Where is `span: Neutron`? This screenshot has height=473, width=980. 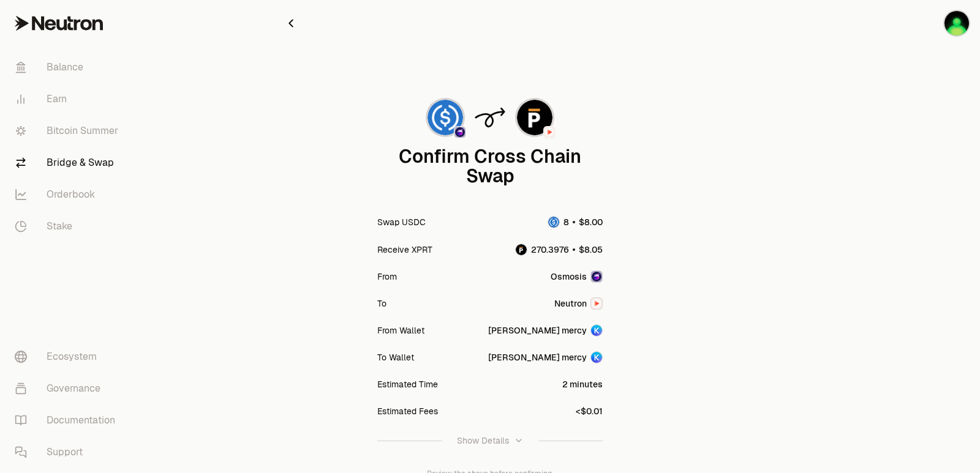 span: Neutron is located at coordinates (570, 304).